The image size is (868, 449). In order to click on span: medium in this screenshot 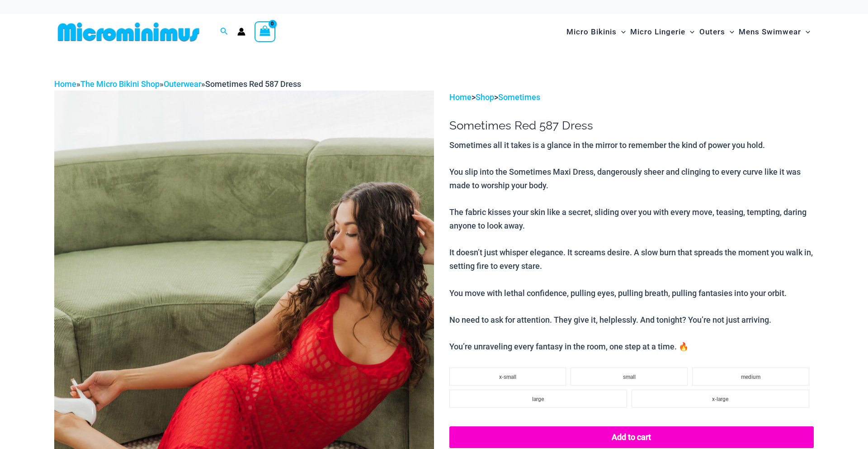, I will do `click(751, 376)`.